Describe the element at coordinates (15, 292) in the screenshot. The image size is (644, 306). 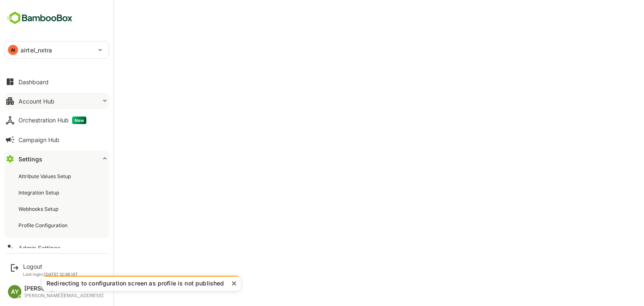
I see `div: AY` at that location.